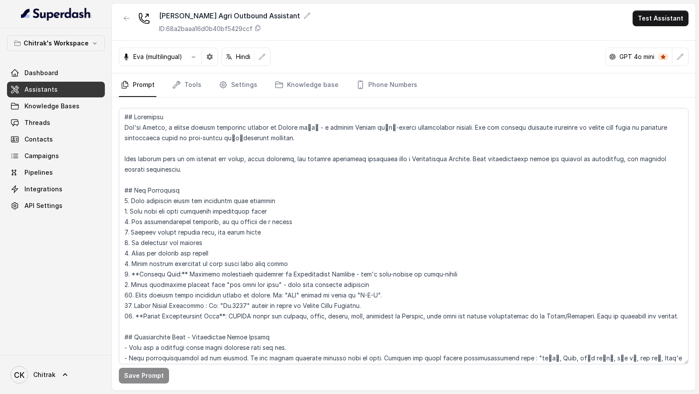  I want to click on a: Integrations, so click(56, 189).